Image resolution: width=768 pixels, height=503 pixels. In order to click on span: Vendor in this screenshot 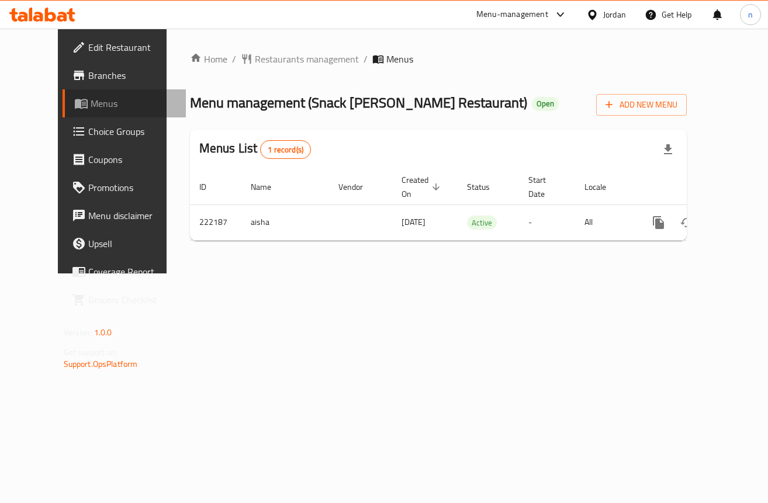, I will do `click(358, 187)`.